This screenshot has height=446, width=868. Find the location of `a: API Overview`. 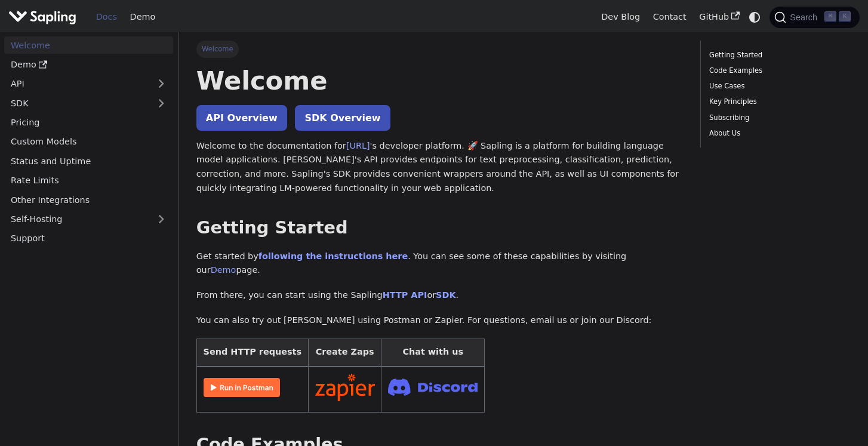

a: API Overview is located at coordinates (242, 117).